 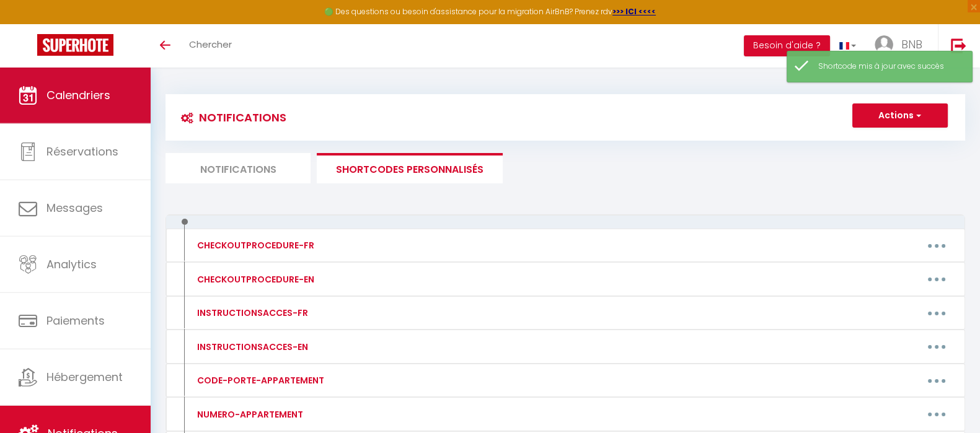 What do you see at coordinates (254, 246) in the screenshot?
I see `div: CHECKOUTPROCEDURE-FR` at bounding box center [254, 246].